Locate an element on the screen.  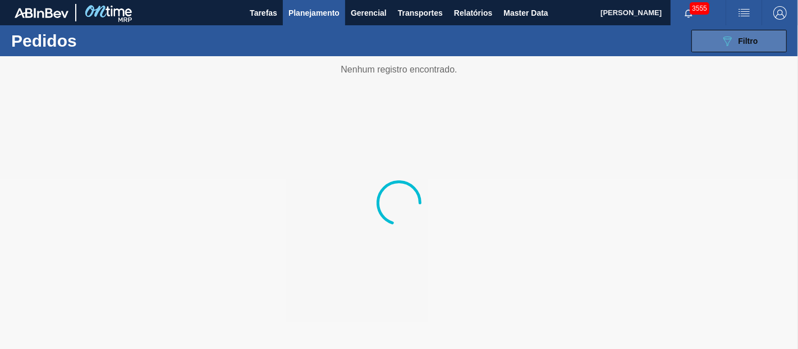
span: Gerencial is located at coordinates (369, 13).